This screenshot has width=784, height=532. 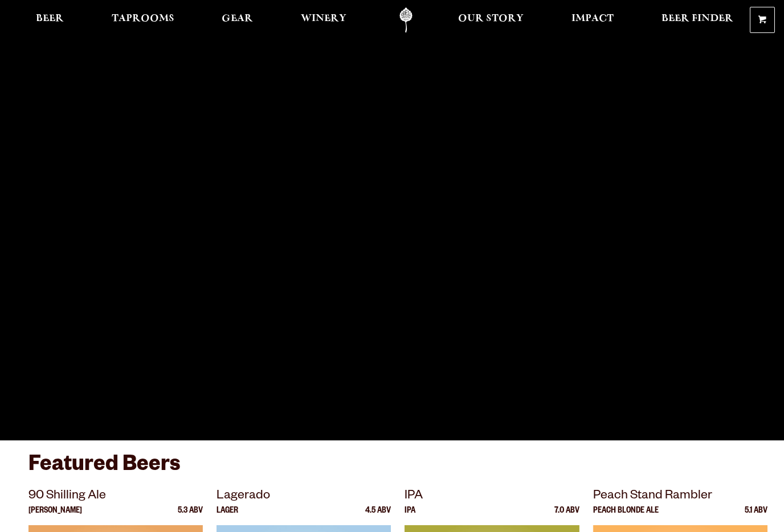 I want to click on p: Peach Blonde Ale, so click(x=626, y=516).